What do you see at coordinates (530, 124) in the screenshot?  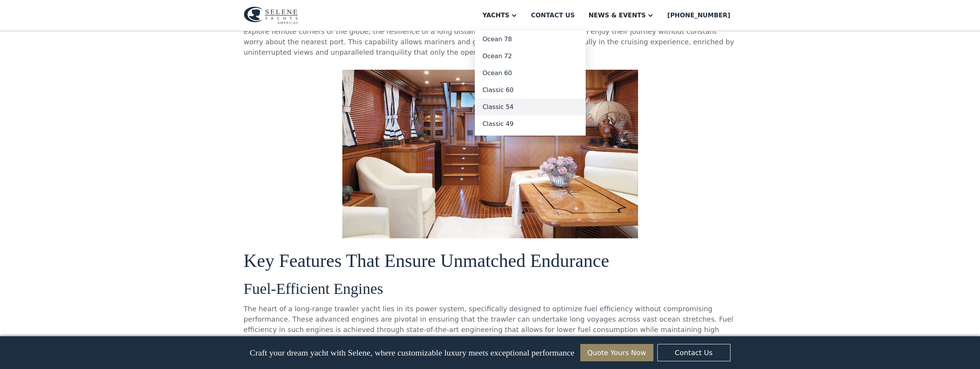 I see `a: Classic 49` at bounding box center [530, 124].